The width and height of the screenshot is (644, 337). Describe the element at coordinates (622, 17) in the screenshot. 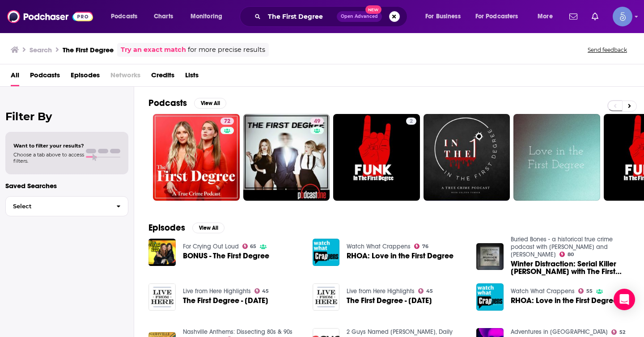

I see `img: User Profile` at that location.